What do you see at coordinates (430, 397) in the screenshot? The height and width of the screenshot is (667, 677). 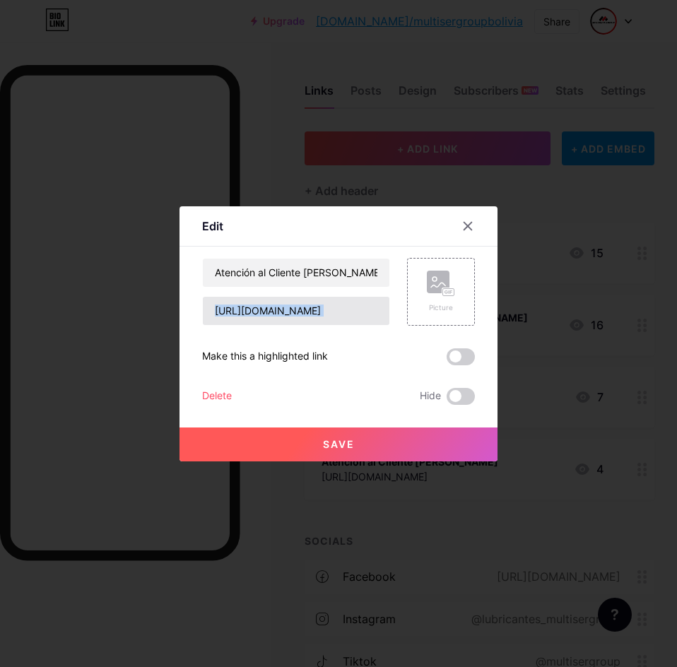 I see `span: Hide` at bounding box center [430, 397].